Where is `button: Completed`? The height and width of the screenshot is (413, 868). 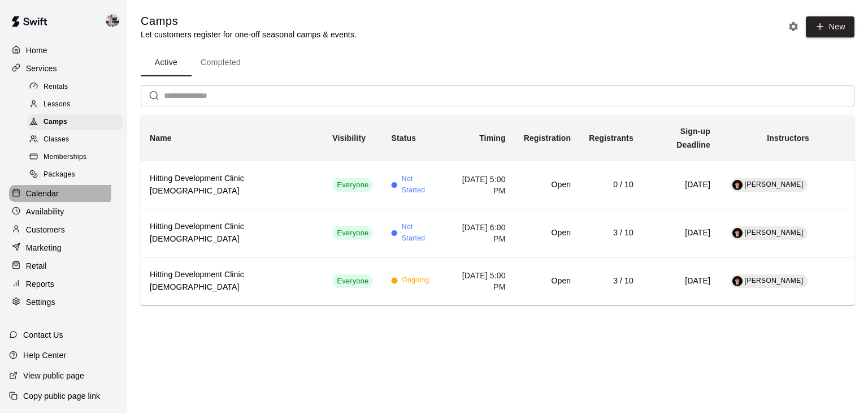
button: Completed is located at coordinates (220, 63).